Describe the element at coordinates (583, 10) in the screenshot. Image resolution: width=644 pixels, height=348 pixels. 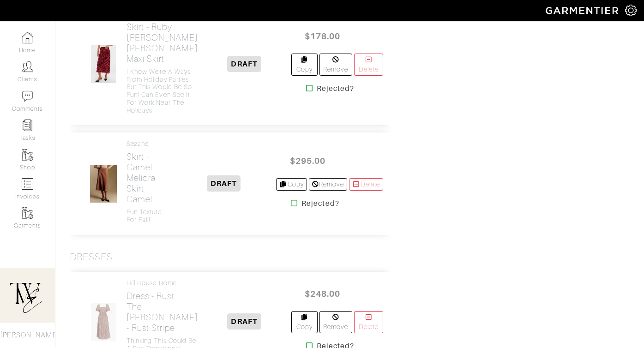
I see `img: garmentier-logo-header-white-b43fb05a5012e4ada735d5af1a66efaba907eab6374d6393d1fbf88cb4ef424d.png` at that location.